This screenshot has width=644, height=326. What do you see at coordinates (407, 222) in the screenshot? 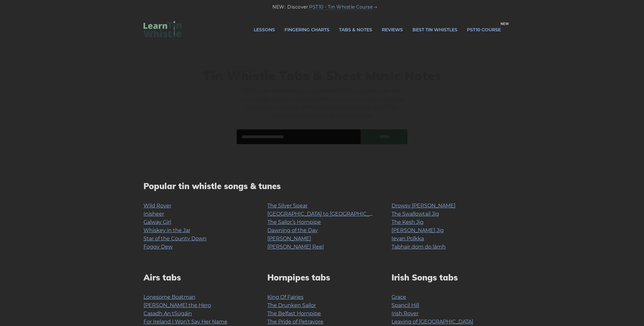
I see `a: The Kesh Jig` at bounding box center [407, 222].